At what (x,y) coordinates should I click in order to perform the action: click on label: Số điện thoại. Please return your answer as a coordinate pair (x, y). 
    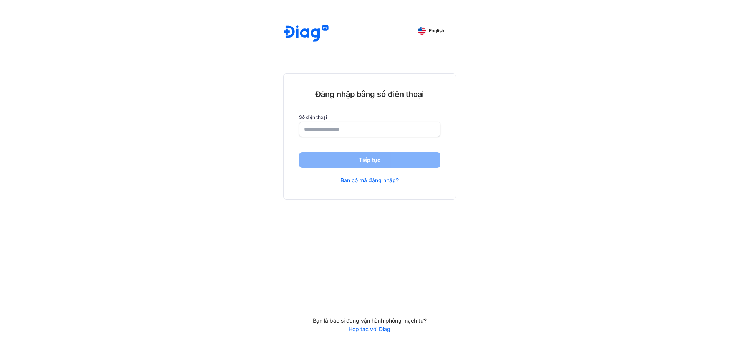
    Looking at the image, I should click on (370, 117).